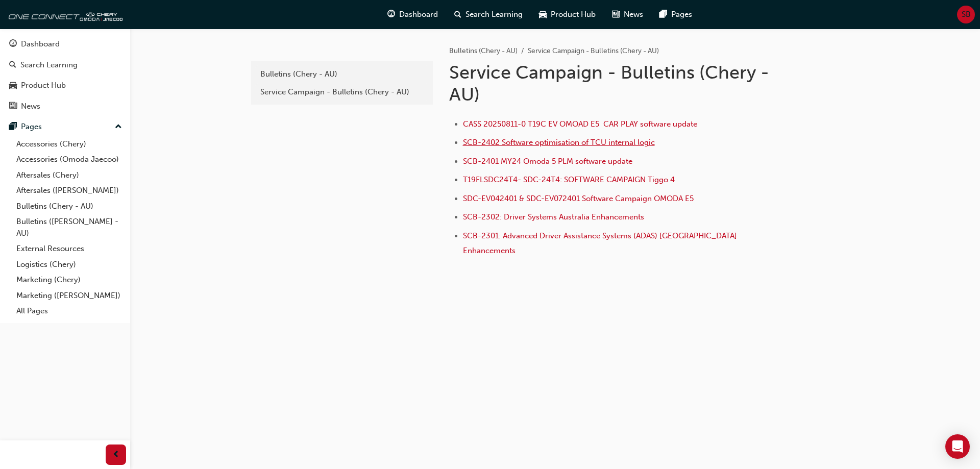 The width and height of the screenshot is (980, 469). Describe the element at coordinates (69, 159) in the screenshot. I see `a: Accessories (Omoda Jaecoo)` at that location.